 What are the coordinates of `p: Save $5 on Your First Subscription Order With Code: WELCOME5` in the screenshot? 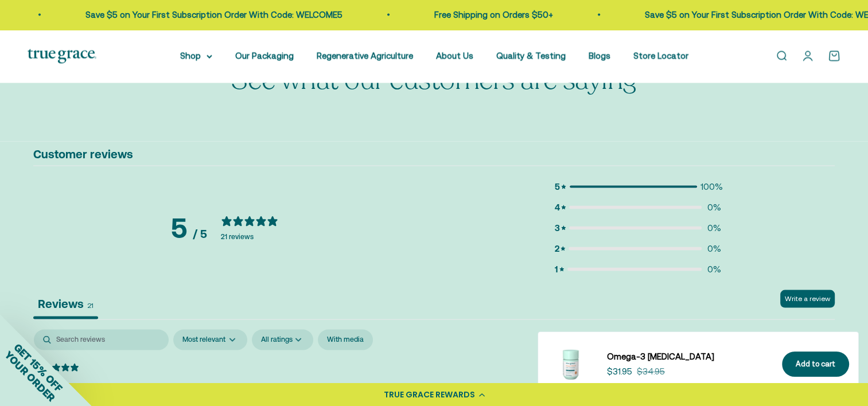 It's located at (210, 15).